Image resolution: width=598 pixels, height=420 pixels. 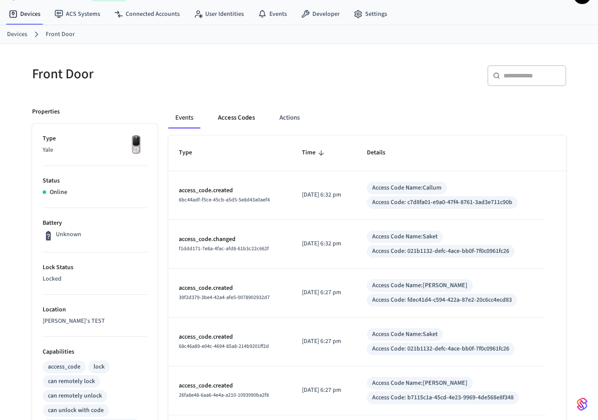 What do you see at coordinates (224, 346) in the screenshot?
I see `span: 68c46a89-e04c-4694-85a8-214b9201ff2d` at bounding box center [224, 346].